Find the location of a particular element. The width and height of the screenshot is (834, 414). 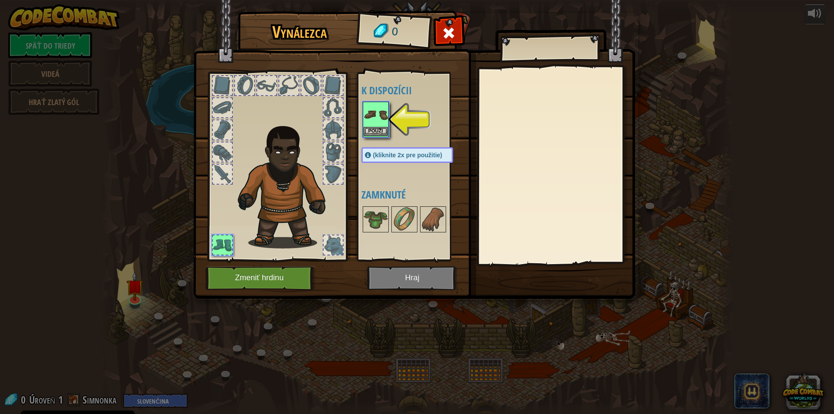

button: Zmeniť hrdinu is located at coordinates (261, 278).